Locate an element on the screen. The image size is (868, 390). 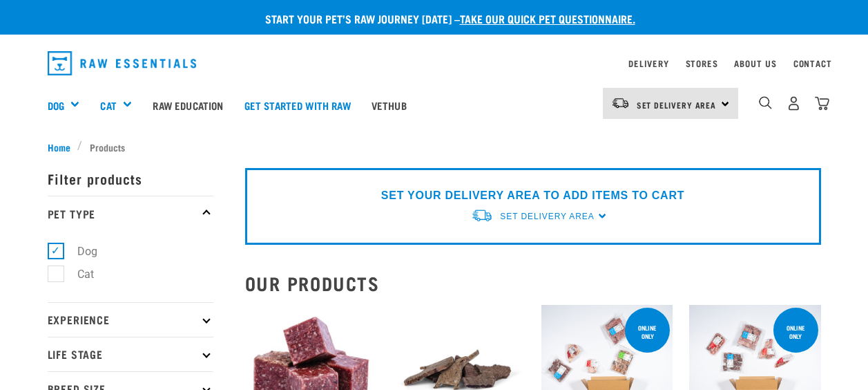
a: Dog is located at coordinates (56, 105).